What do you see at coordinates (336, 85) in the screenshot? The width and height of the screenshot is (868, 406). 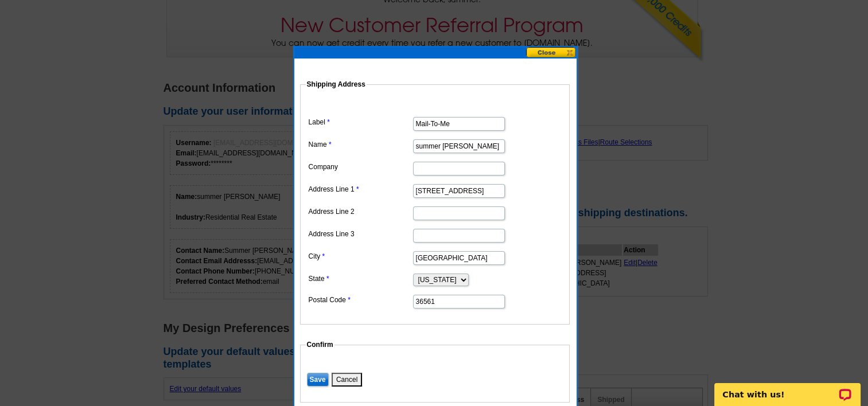 I see `legend: Shipping Address` at bounding box center [336, 85].